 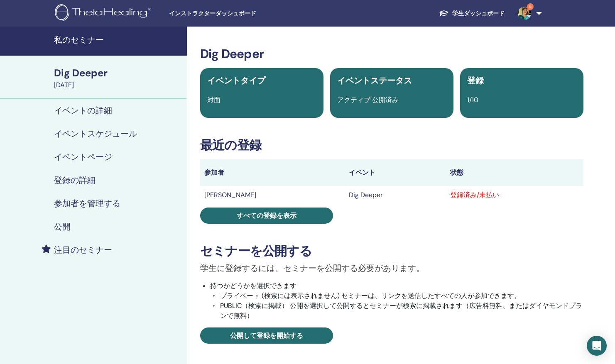 I want to click on span: 1/10, so click(x=473, y=100).